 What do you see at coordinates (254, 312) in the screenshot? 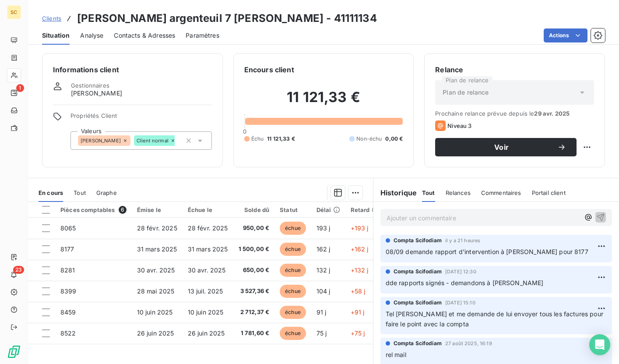
I see `span: 2 712,37 €` at bounding box center [254, 312].